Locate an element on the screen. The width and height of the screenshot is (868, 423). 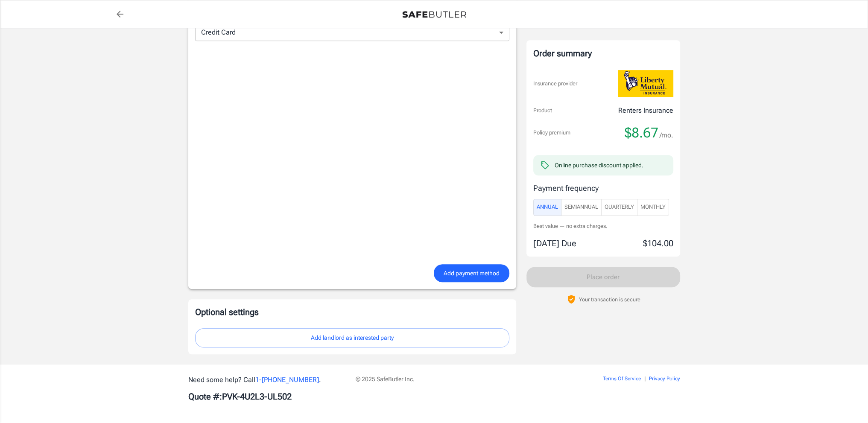
p: © 2025 SafeButler Inc. is located at coordinates (455, 379).